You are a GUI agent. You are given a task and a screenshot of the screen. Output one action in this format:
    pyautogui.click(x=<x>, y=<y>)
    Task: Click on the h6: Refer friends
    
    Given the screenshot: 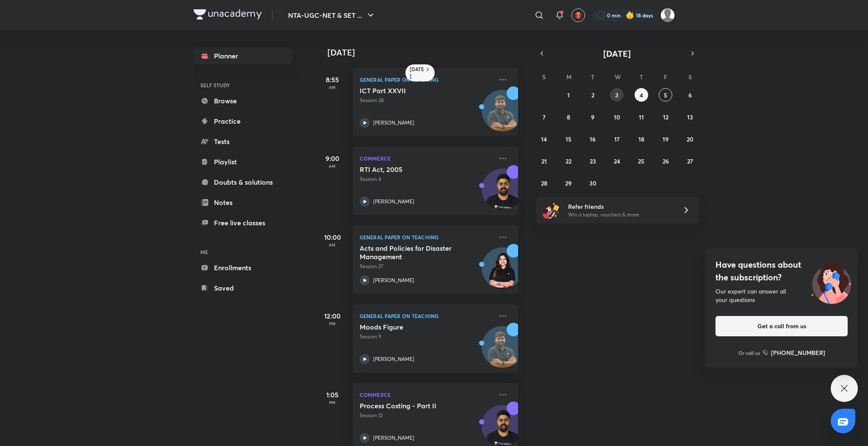 What is the action you would take?
    pyautogui.click(x=620, y=206)
    